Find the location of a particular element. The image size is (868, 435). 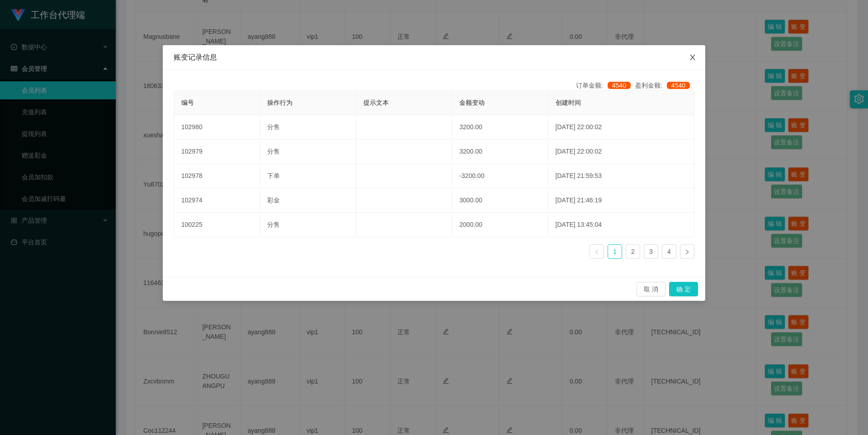

td: 102979 is located at coordinates (217, 152).